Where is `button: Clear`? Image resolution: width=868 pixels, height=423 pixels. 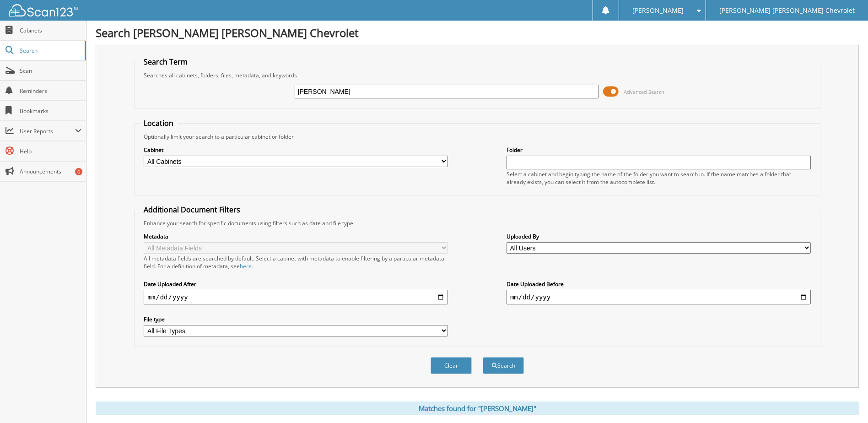
button: Clear is located at coordinates (451, 365).